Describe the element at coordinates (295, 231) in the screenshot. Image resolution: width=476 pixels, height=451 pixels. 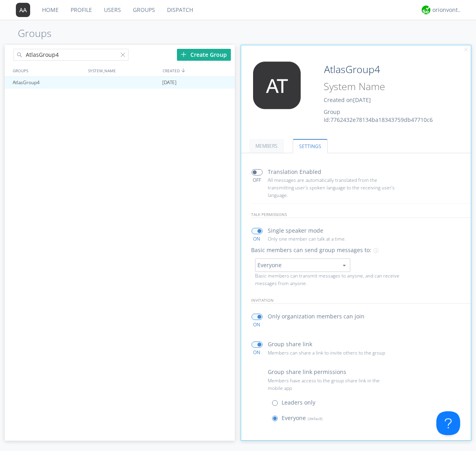
I see `p: Single speaker mode` at that location.